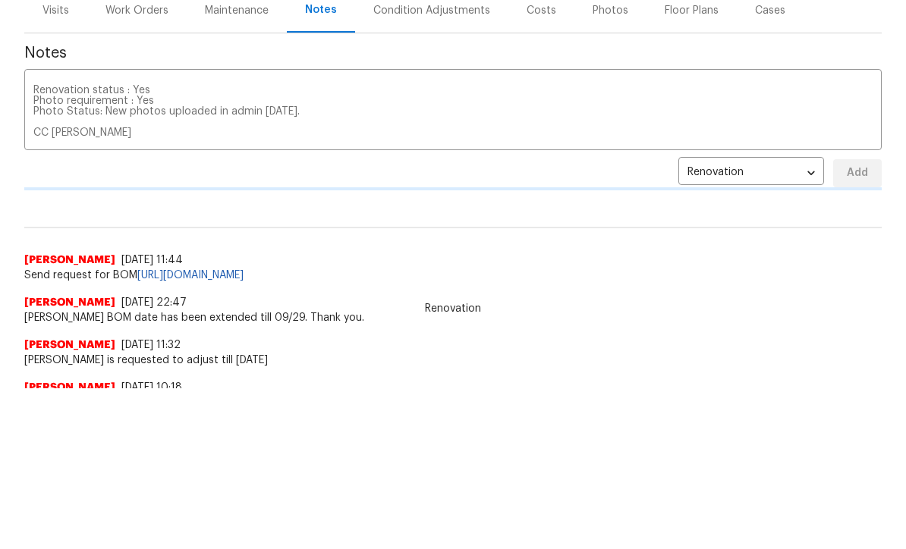 This screenshot has height=549, width=906. What do you see at coordinates (770, 11) in the screenshot?
I see `div: Cases` at bounding box center [770, 11].